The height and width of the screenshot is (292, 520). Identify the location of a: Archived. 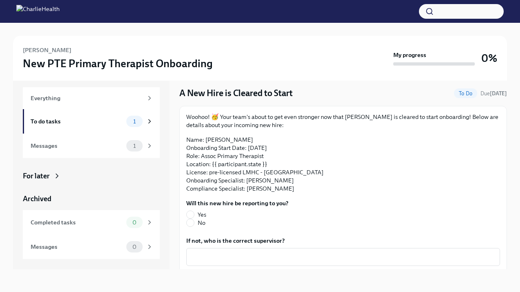
(91, 199).